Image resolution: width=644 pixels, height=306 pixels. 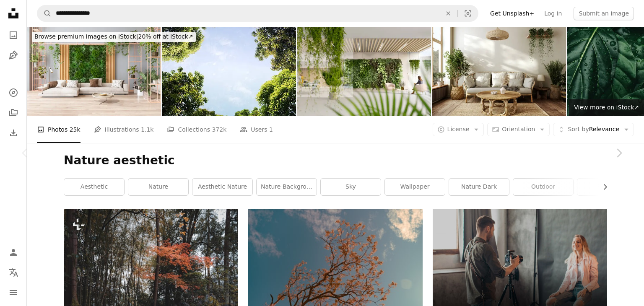 What do you see at coordinates (543, 187) in the screenshot?
I see `a: outdoor` at bounding box center [543, 187].